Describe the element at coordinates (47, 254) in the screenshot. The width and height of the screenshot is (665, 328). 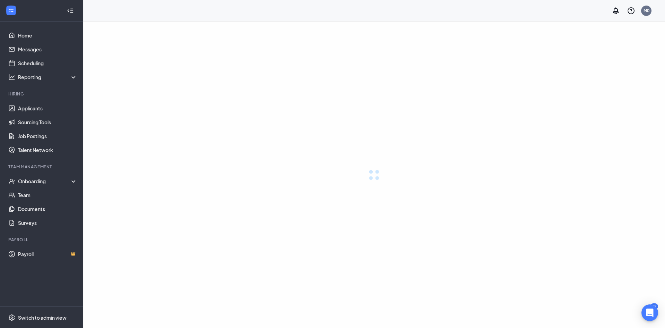
I see `a: PayrollCrown` at that location.